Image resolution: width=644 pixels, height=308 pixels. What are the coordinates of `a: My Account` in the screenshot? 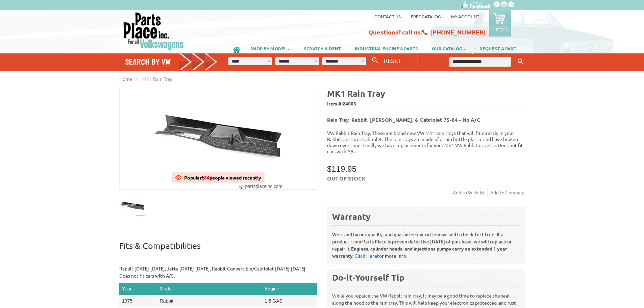 It's located at (465, 16).